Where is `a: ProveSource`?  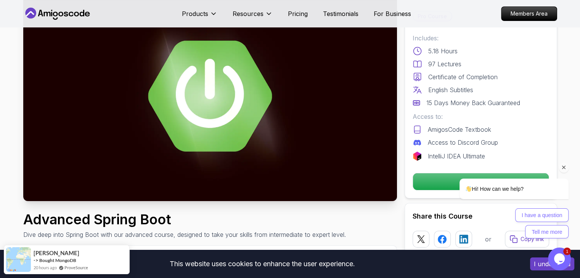
a: ProveSource is located at coordinates (76, 268).